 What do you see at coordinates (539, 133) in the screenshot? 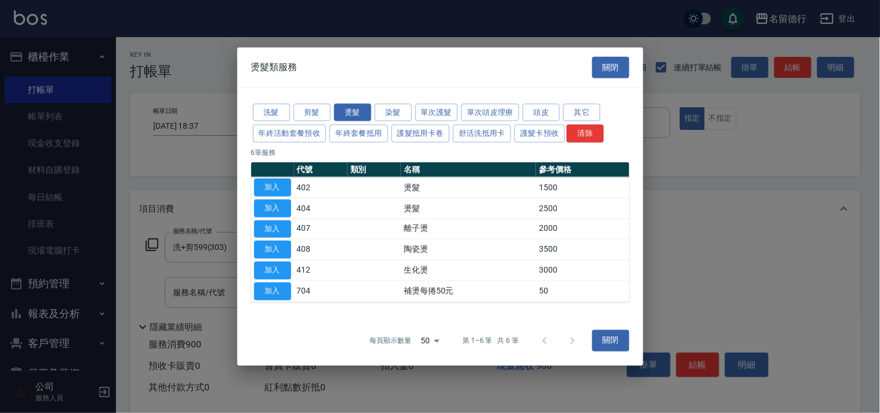
I see `button: 護髮卡預收` at bounding box center [539, 133].